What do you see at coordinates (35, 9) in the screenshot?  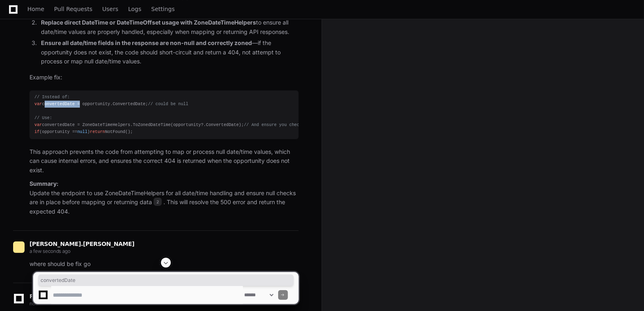 I see `span: Home` at bounding box center [35, 9].